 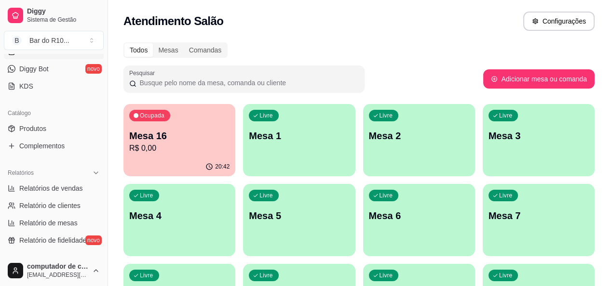 I want to click on label: Pesquisar, so click(x=144, y=73).